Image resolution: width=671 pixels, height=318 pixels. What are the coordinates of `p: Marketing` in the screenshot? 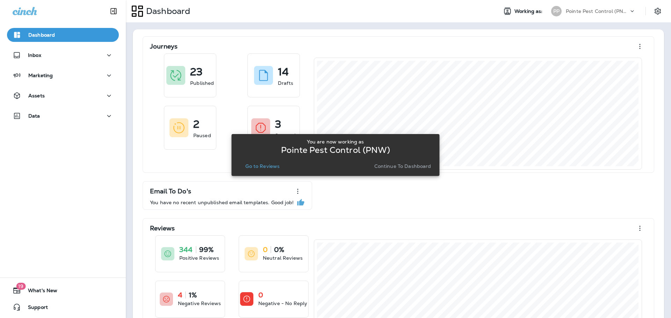 It's located at (41, 76).